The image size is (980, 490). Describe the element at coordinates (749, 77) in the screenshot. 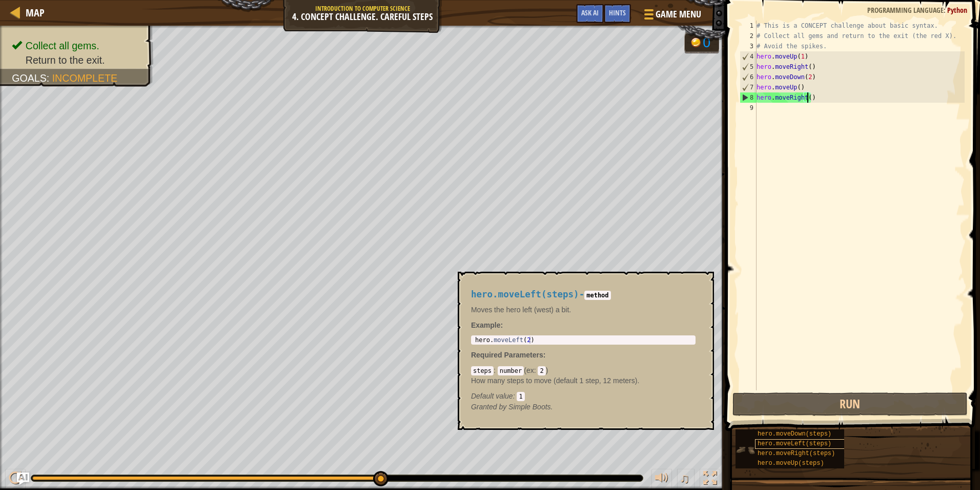

I see `div: 6` at that location.